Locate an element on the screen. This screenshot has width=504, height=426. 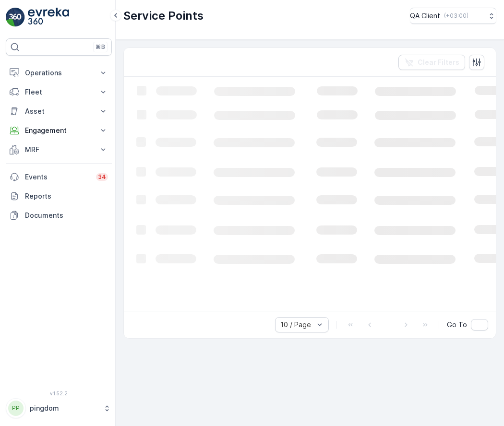
button: Fleet is located at coordinates (59, 92).